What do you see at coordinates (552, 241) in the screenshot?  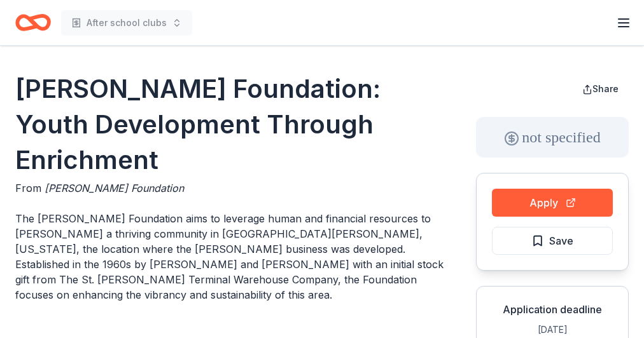 I see `button: Save` at bounding box center [552, 241].